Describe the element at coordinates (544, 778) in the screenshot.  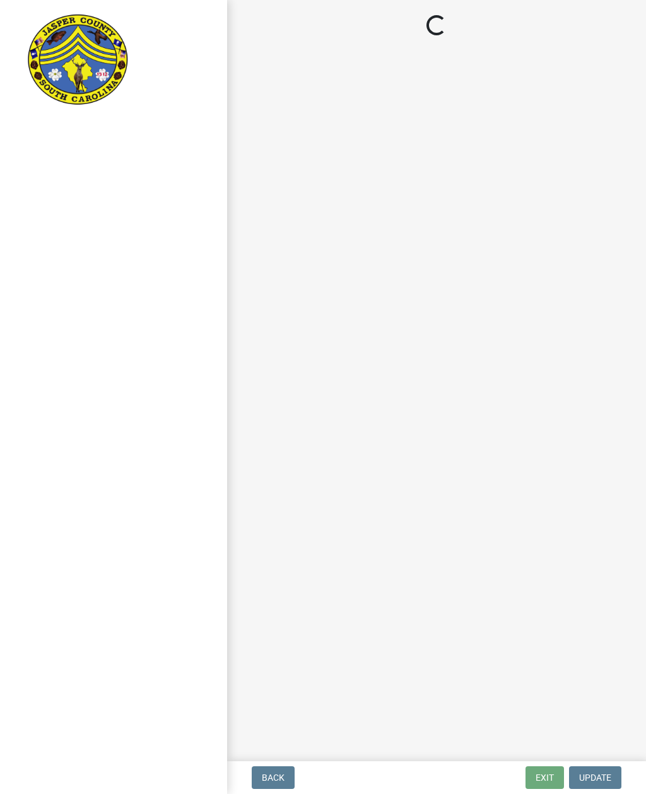
I see `button: Exit` at that location.